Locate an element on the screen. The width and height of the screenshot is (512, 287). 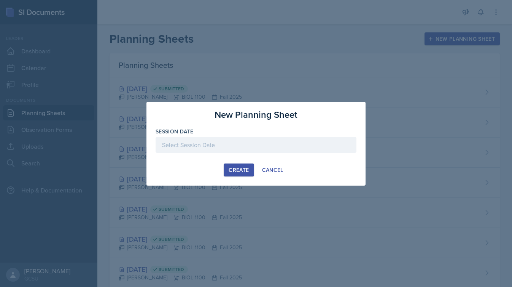
h3: New Planning Sheet is located at coordinates (256, 115).